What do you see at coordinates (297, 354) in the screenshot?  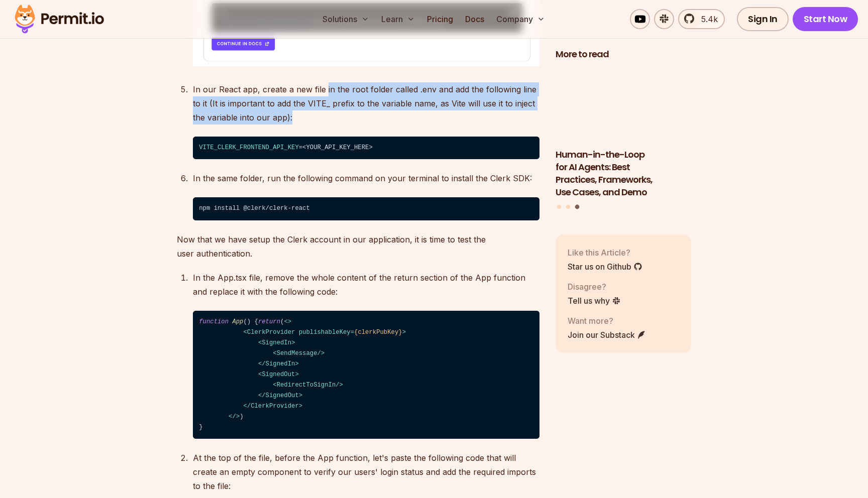 I see `span: SendMessage` at bounding box center [297, 354].